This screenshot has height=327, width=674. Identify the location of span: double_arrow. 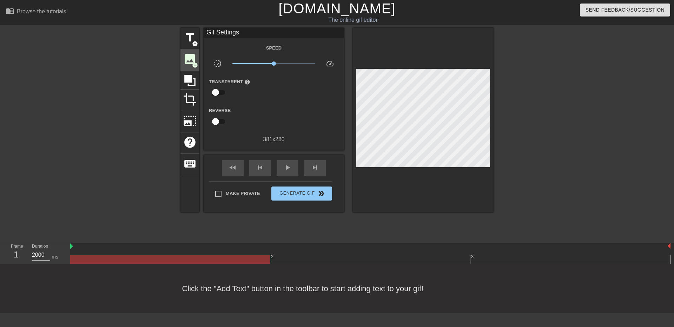
(321, 193).